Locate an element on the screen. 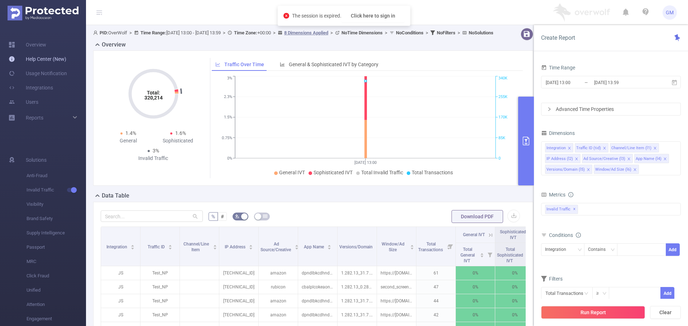 The width and height of the screenshot is (688, 326). button: Download PDF is located at coordinates (477, 217).